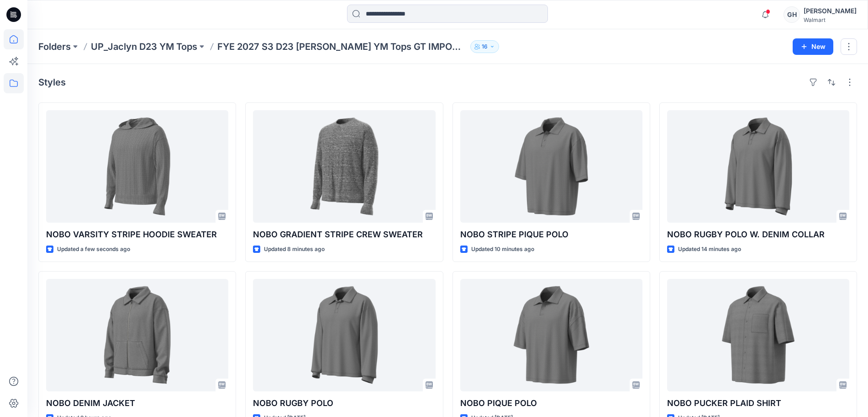 The height and width of the screenshot is (417, 868). Describe the element at coordinates (551, 335) in the screenshot. I see `a: NOBO PIQUE POLO` at that location.